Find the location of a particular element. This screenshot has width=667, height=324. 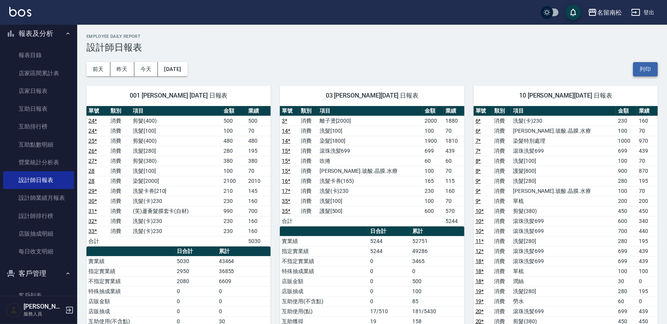

td: 潤絲 is located at coordinates (563, 281).